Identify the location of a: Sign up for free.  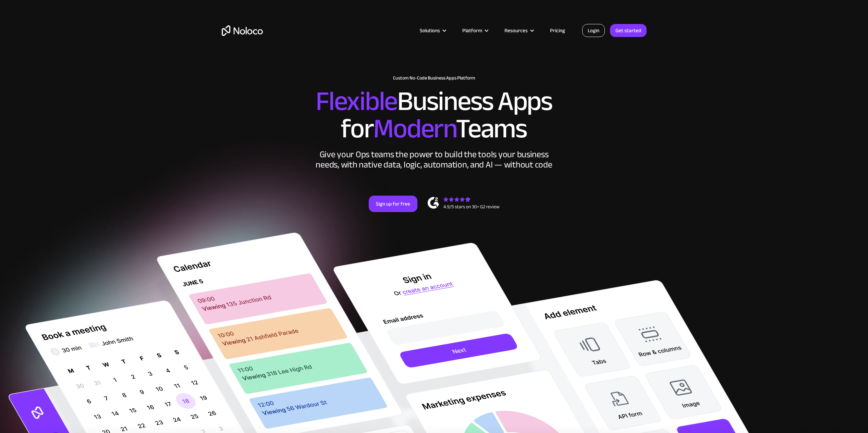
(393, 204).